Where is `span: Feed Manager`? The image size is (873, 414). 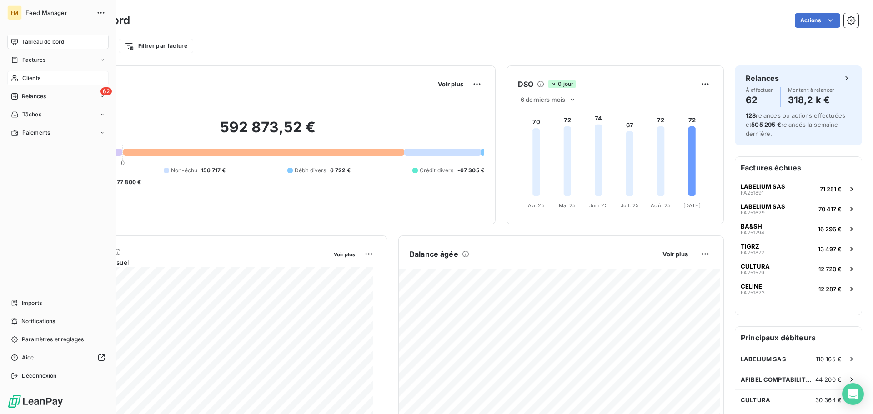 span: Feed Manager is located at coordinates (58, 13).